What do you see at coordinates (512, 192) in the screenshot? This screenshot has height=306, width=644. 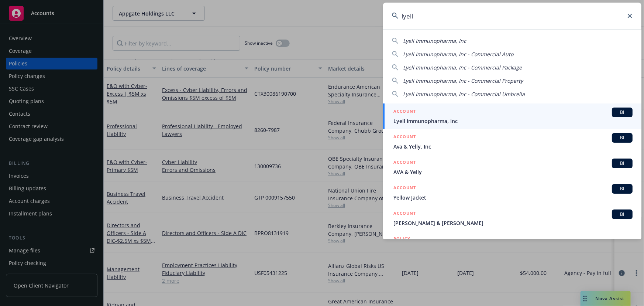 I see `a: ACCOUNTBIYellow Jacket` at bounding box center [512, 192].